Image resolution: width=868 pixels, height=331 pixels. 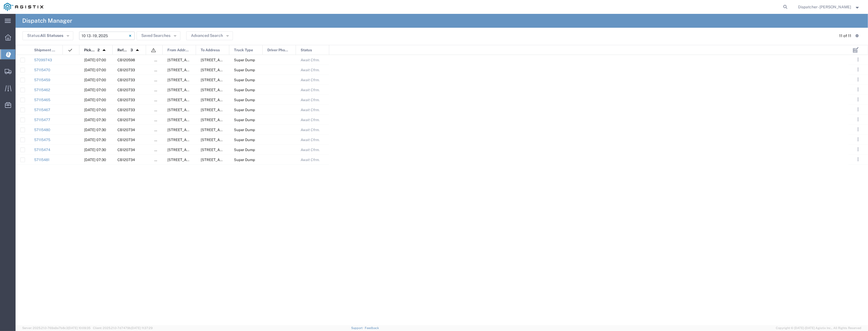 I want to click on span: Status, so click(x=306, y=50).